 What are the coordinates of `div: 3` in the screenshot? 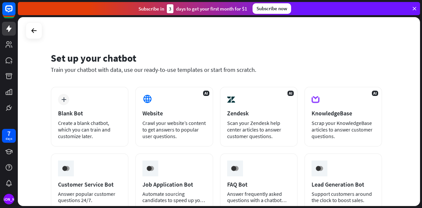 It's located at (170, 9).